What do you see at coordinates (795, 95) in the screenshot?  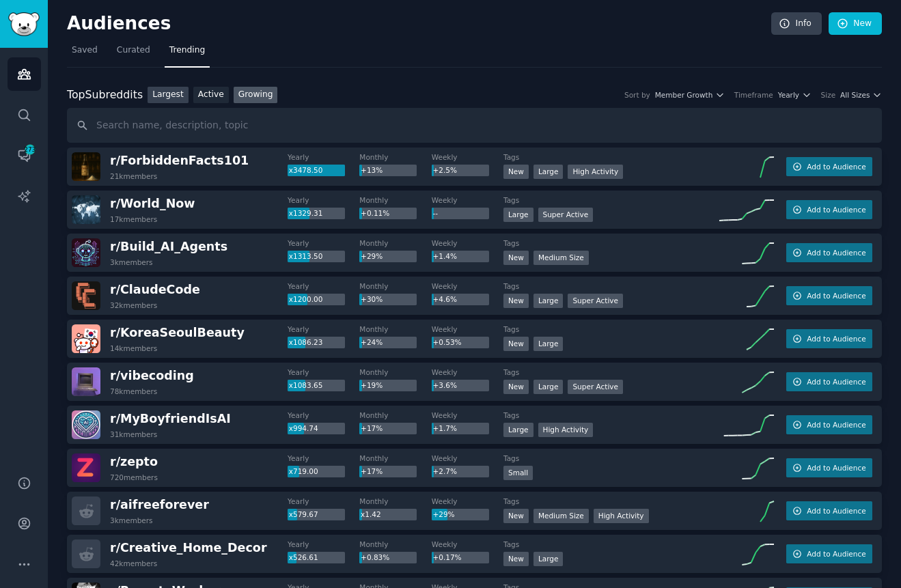 I see `button: Yearly` at bounding box center [795, 95].